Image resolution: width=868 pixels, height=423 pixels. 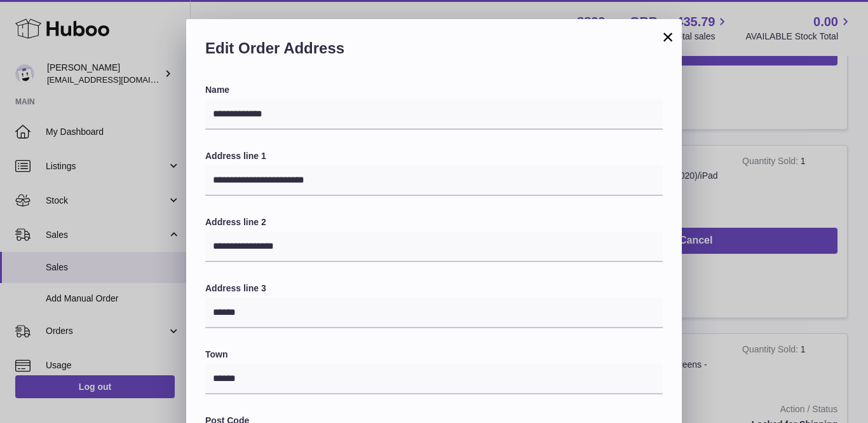 What do you see at coordinates (434, 156) in the screenshot?
I see `label: Address line 1` at bounding box center [434, 156].